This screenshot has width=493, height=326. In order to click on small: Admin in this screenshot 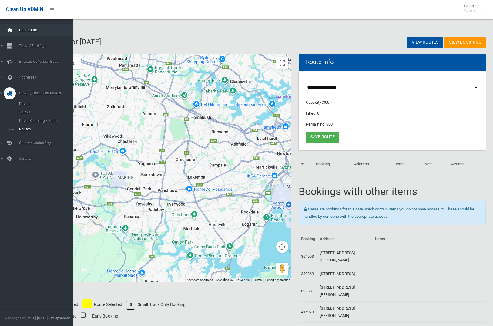, I will do `click(472, 10)`.